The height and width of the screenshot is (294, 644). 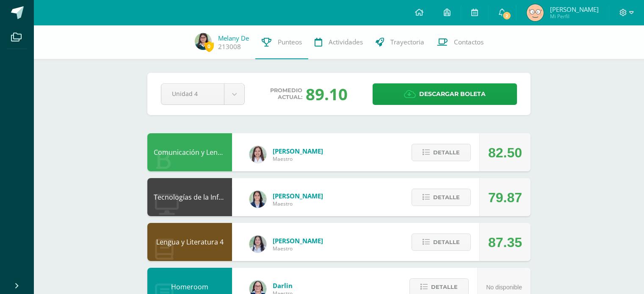 What do you see at coordinates (282, 285) in the screenshot?
I see `span: Darlin` at bounding box center [282, 285].